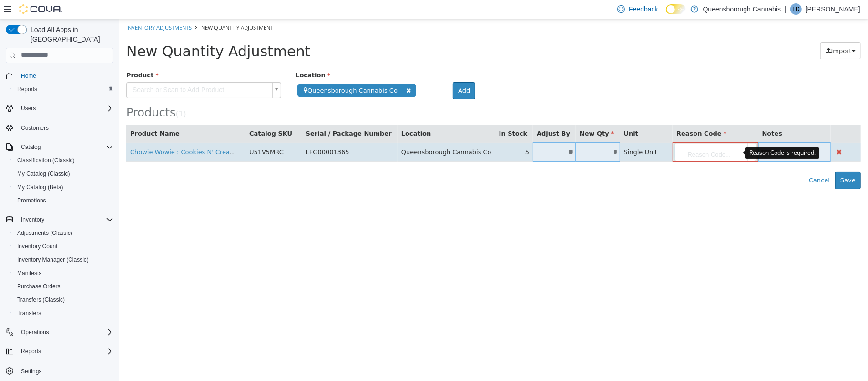 This screenshot has height=381, width=868. Describe the element at coordinates (37, 114) in the screenshot. I see `button: Product Name` at that location.